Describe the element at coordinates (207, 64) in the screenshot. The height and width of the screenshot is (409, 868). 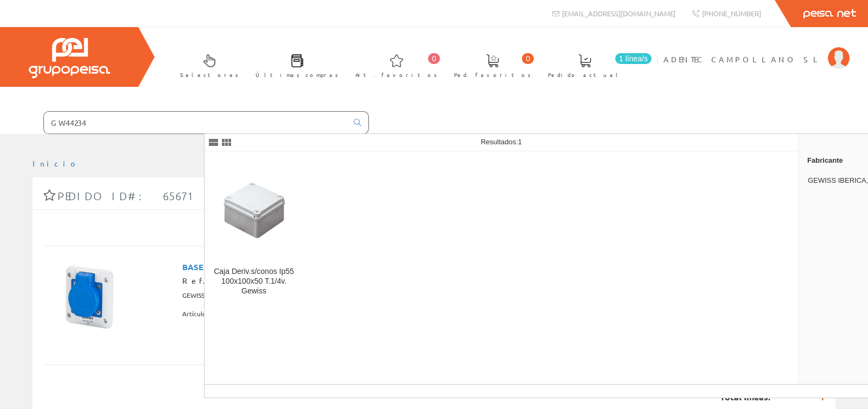
I see `a: Selectores` at that location.